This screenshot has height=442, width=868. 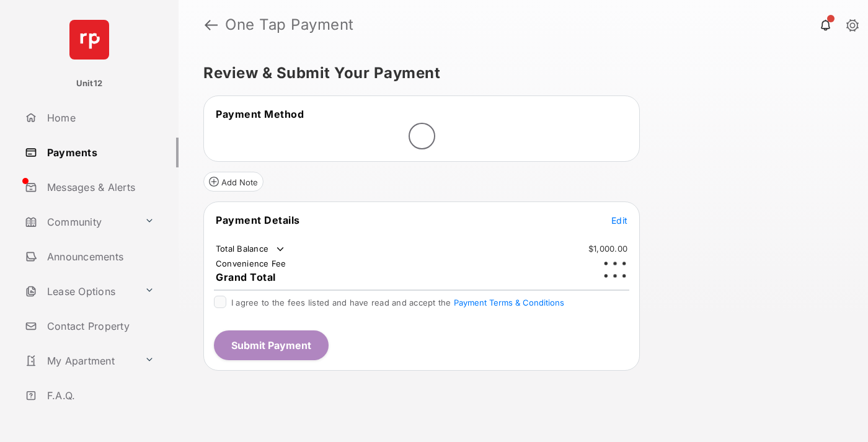 What do you see at coordinates (99, 326) in the screenshot?
I see `a: Contact Property` at bounding box center [99, 326].